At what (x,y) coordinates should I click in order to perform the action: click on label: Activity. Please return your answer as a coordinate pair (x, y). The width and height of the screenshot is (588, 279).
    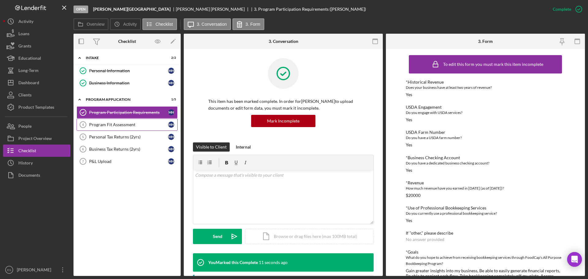
    Looking at the image, I should click on (130, 24).